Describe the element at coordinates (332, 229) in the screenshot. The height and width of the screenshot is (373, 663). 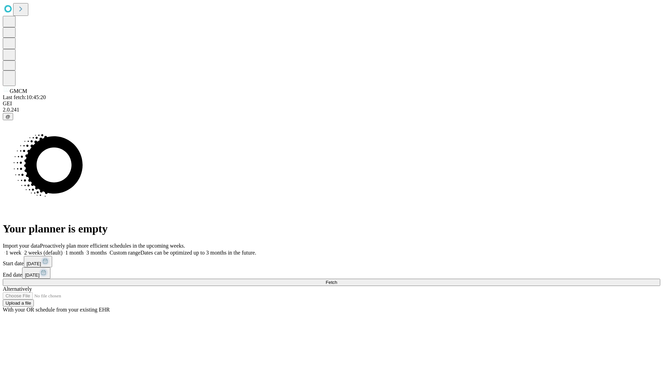
I see `h1: Your planner is empty` at that location.